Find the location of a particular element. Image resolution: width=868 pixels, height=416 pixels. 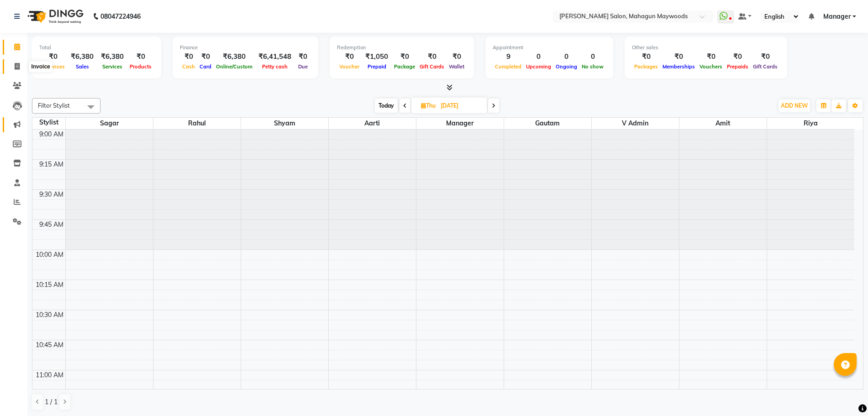

span: Sales is located at coordinates (82, 66).